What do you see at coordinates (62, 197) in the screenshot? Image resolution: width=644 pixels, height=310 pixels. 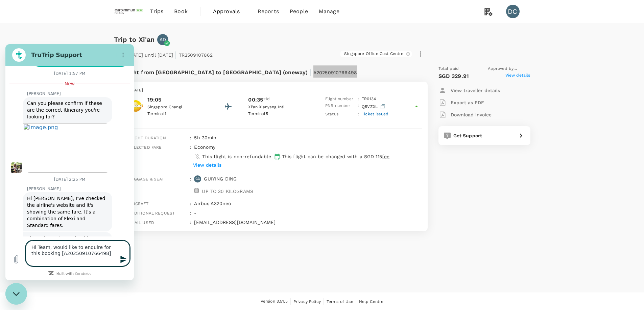 I see `span: Please let us know should you need further assistance.` at bounding box center [62, 197].